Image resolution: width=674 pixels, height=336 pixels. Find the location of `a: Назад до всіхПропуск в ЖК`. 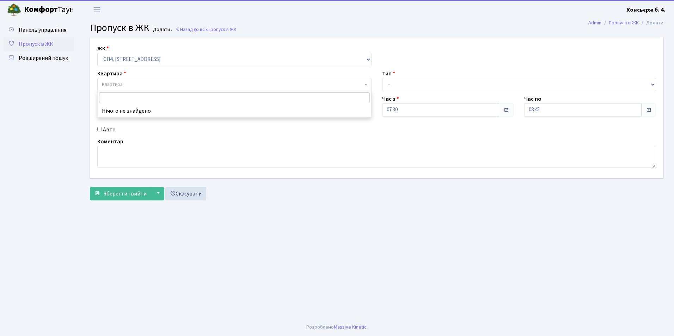

a: Назад до всіхПропуск в ЖК is located at coordinates (206, 29).